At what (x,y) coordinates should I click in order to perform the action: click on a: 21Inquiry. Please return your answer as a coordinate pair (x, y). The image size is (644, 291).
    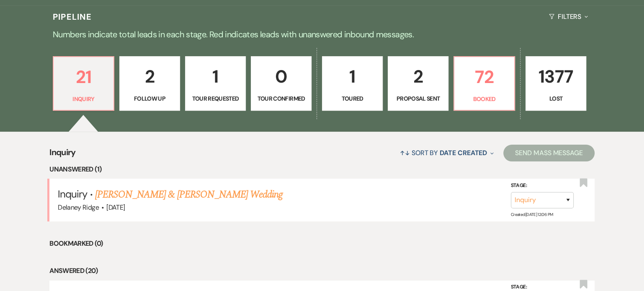
    Looking at the image, I should click on (83, 83).